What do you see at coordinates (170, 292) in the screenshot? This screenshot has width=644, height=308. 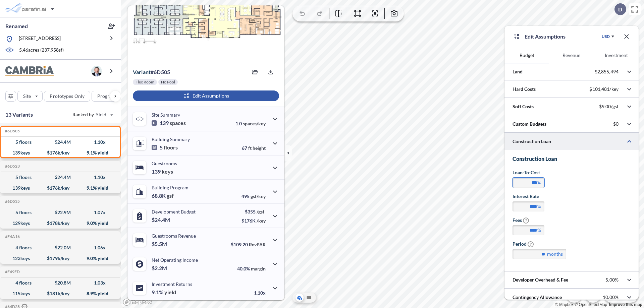 I see `span: yield` at bounding box center [170, 292].